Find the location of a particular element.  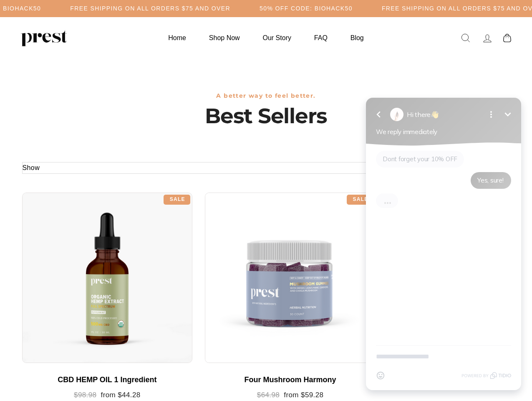

div: from $44.28 is located at coordinates (107, 395).